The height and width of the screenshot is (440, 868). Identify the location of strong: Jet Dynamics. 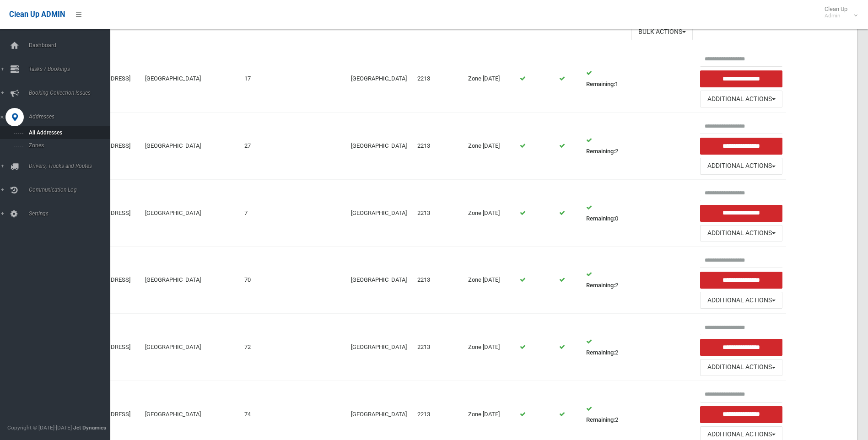
(90, 428).